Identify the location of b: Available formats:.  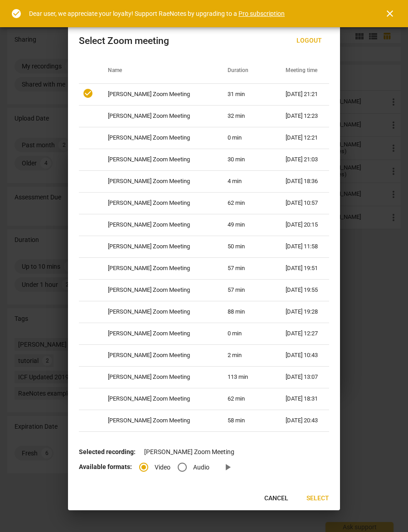
(105, 467).